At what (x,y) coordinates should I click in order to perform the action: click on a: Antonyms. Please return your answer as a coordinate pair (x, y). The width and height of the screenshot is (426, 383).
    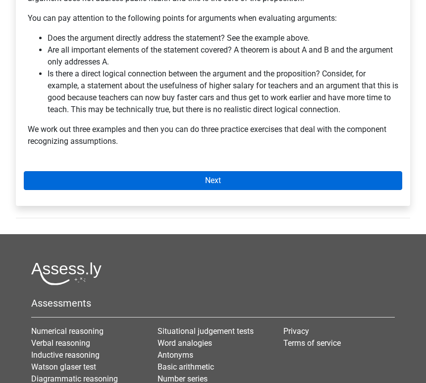
    Looking at the image, I should click on (175, 354).